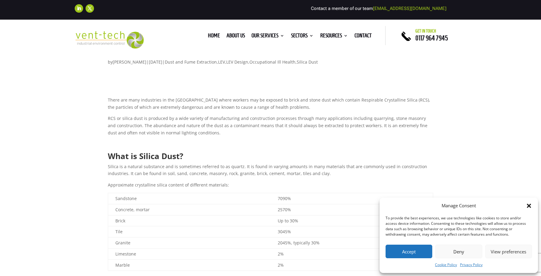  What do you see at coordinates (191, 62) in the screenshot?
I see `a: Dust and Fume Extraction` at bounding box center [191, 62].